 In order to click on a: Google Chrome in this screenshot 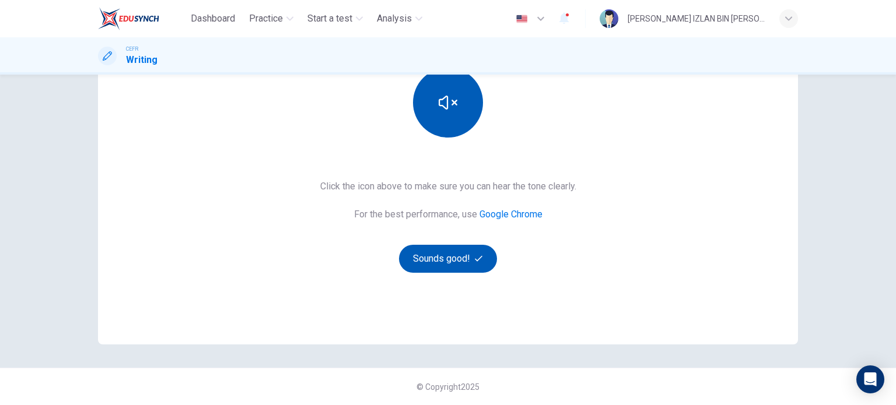, I will do `click(511, 214)`.